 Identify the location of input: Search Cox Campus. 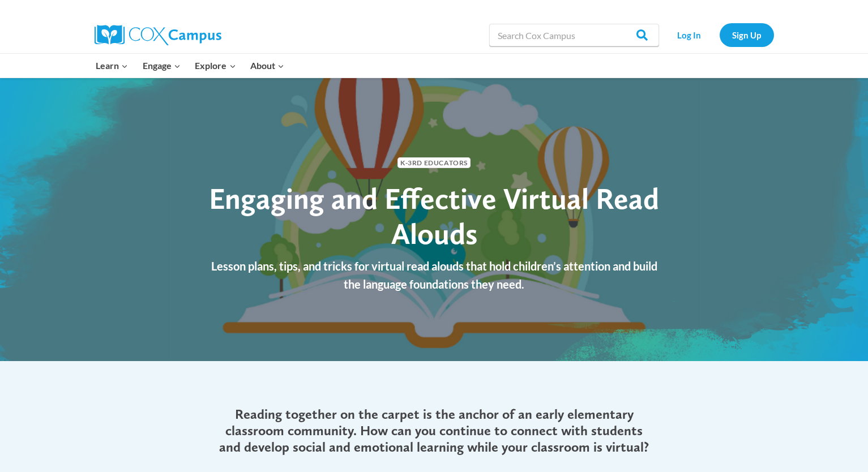
(574, 35).